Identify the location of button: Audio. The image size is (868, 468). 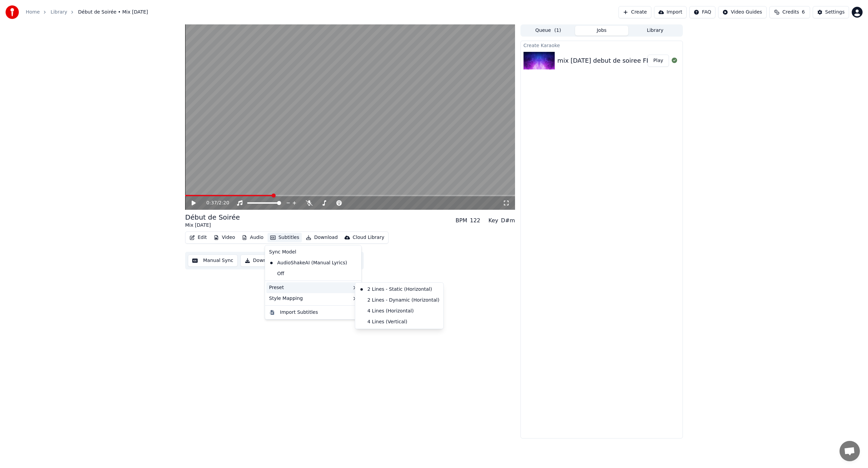
(253, 238).